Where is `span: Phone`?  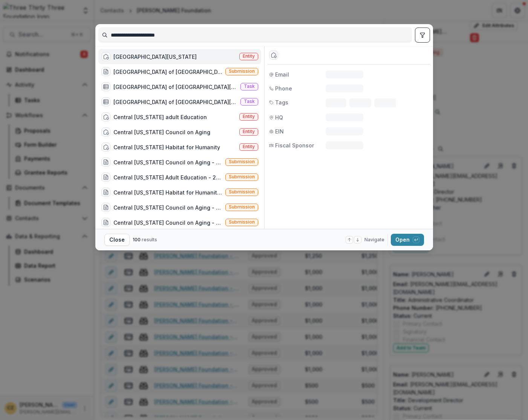 span: Phone is located at coordinates (283, 88).